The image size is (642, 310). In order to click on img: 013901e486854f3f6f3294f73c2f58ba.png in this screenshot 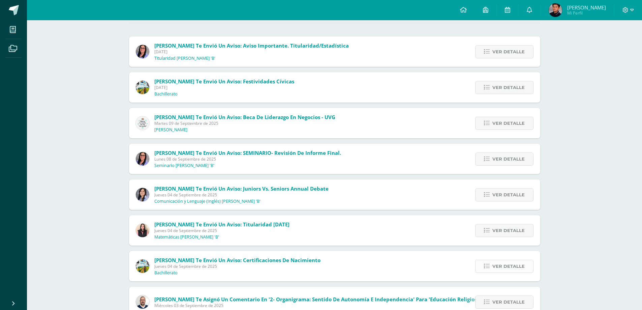, I will do `click(143, 194)`.